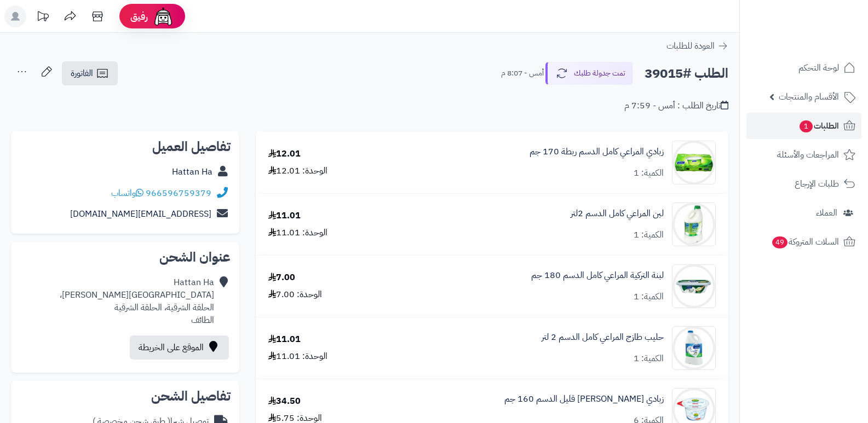  I want to click on small: أمس - 8:07 م, so click(522, 74).